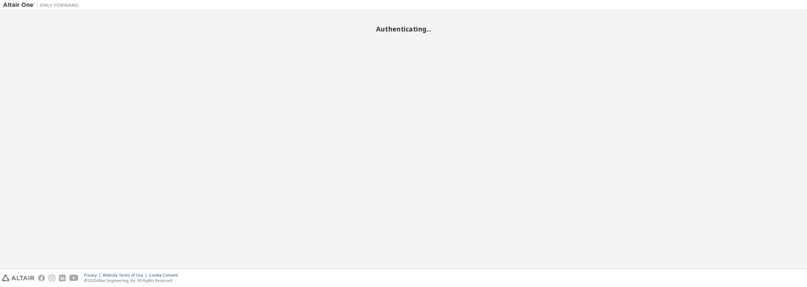 This screenshot has width=807, height=287. Describe the element at coordinates (41, 278) in the screenshot. I see `img: facebook.svg` at that location.